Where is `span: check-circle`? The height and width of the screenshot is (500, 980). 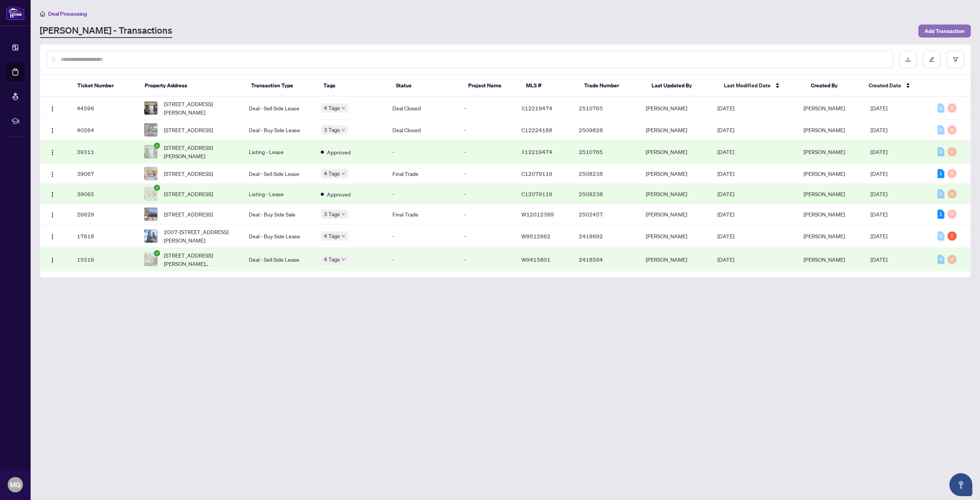
span: check-circle is located at coordinates (157, 253).